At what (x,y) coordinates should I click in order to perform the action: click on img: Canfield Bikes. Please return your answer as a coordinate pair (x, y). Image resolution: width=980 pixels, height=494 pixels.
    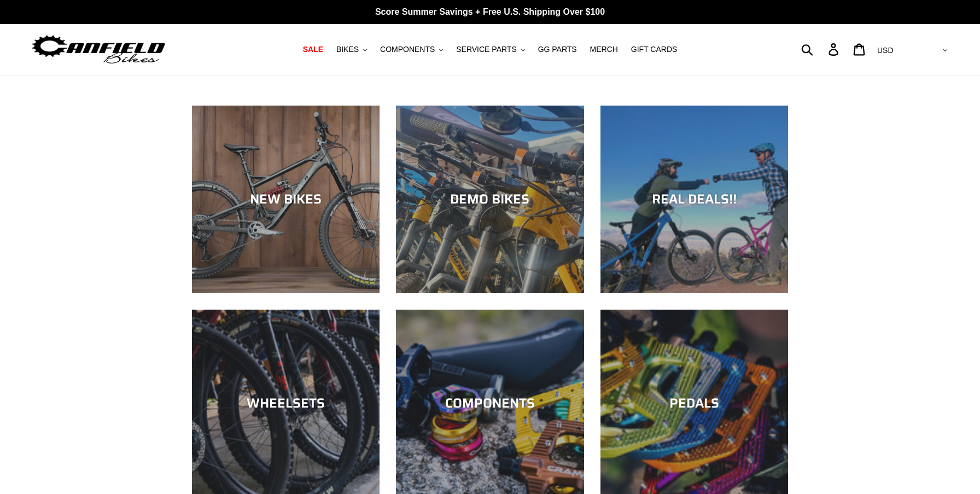
    Looking at the image, I should click on (98, 49).